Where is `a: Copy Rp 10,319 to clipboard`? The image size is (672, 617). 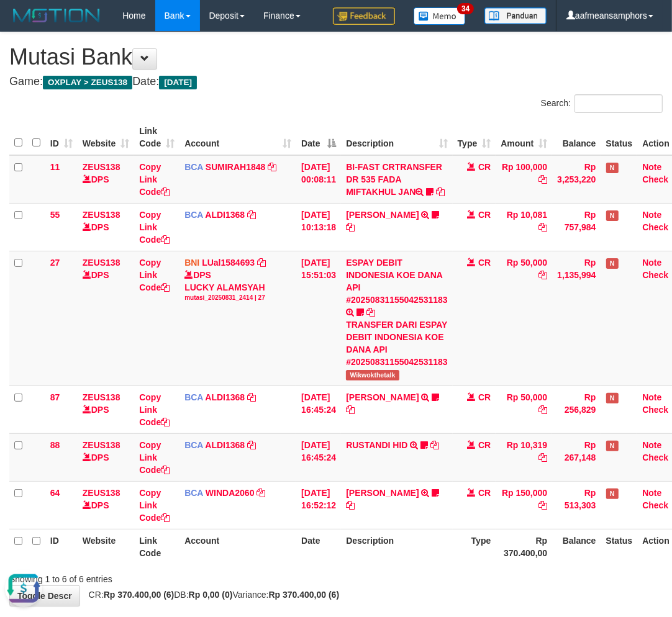 a: Copy Rp 10,319 to clipboard is located at coordinates (543, 457).